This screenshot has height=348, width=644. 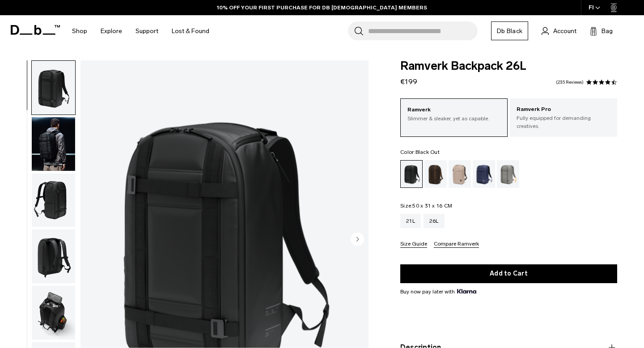 What do you see at coordinates (601, 31) in the screenshot?
I see `button: Bag` at bounding box center [601, 31].